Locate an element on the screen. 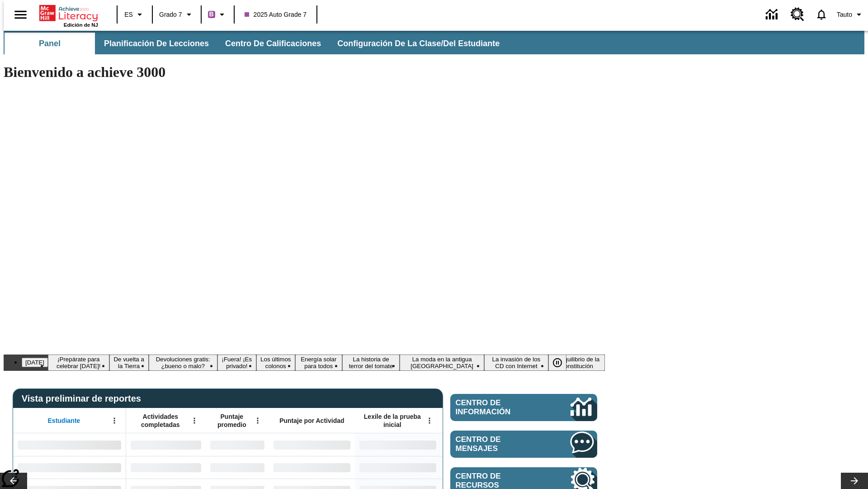  button: Configuración de la clase/del estudiante is located at coordinates (418, 44).